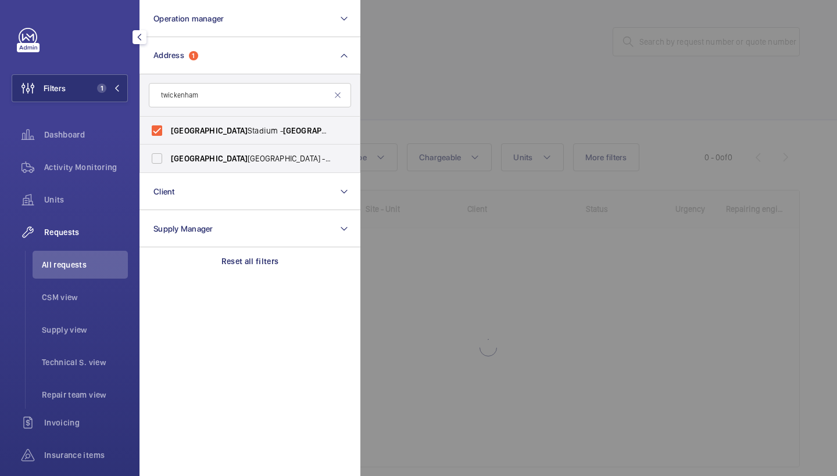 This screenshot has height=476, width=837. Describe the element at coordinates (86, 167) in the screenshot. I see `span: Activity Monitoring` at that location.